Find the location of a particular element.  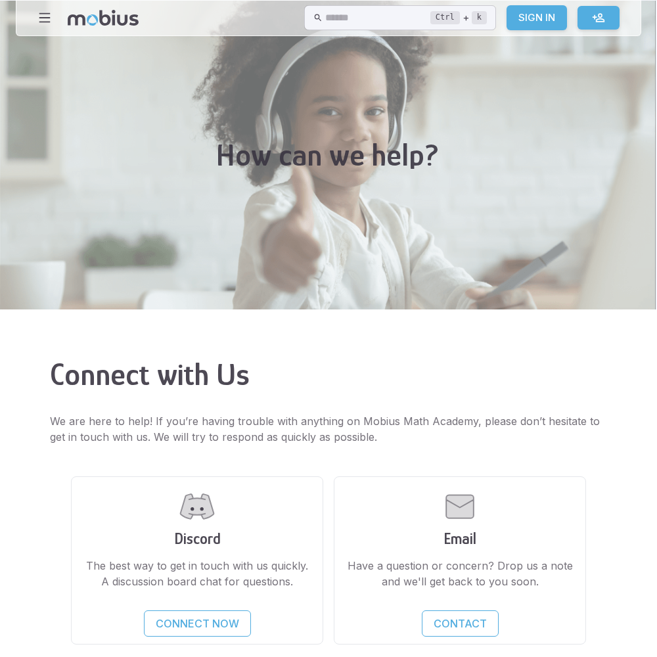

h2: Connect with Us is located at coordinates (329, 375).